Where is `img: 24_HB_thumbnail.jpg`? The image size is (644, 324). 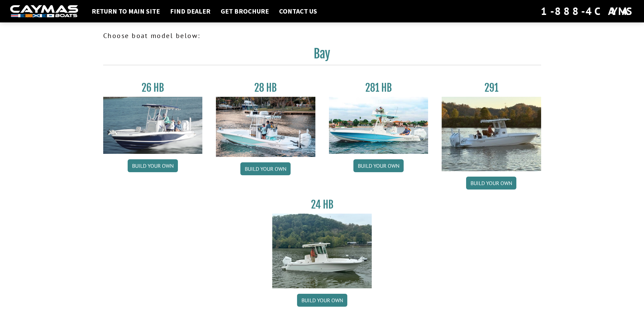 img: 24_HB_thumbnail.jpg is located at coordinates (322, 250).